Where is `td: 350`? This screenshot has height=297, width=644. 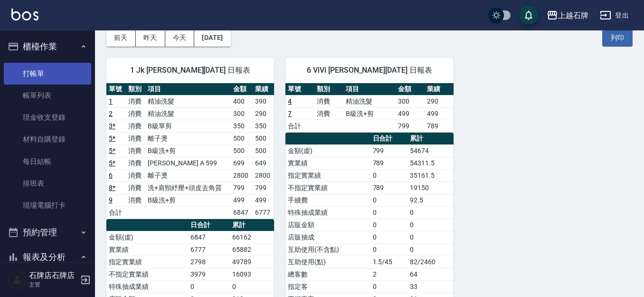 td: 350 is located at coordinates (264, 126).